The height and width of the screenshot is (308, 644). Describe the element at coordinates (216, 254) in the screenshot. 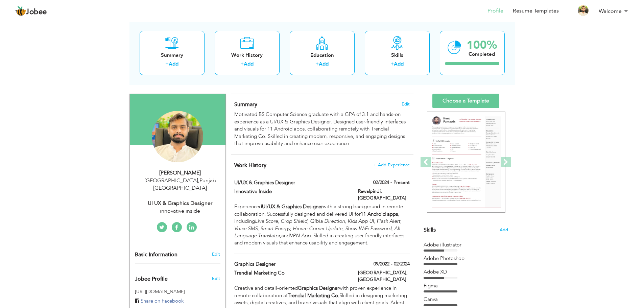

I see `a: Edit` at that location.